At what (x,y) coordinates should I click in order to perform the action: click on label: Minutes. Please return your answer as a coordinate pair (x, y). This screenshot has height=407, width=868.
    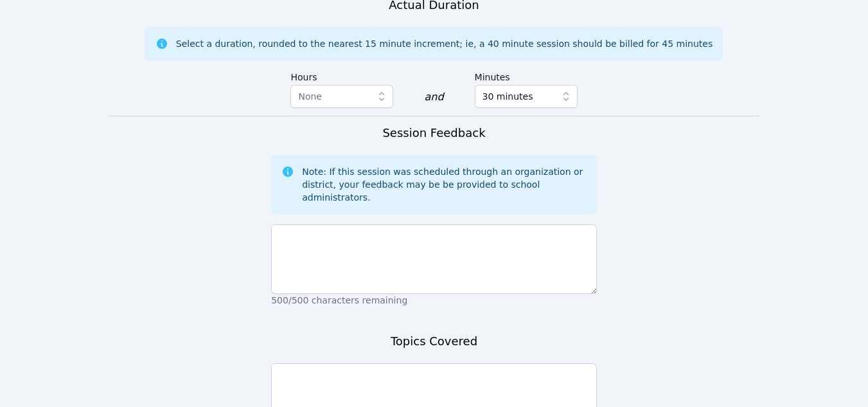
    Looking at the image, I should click on (526, 75).